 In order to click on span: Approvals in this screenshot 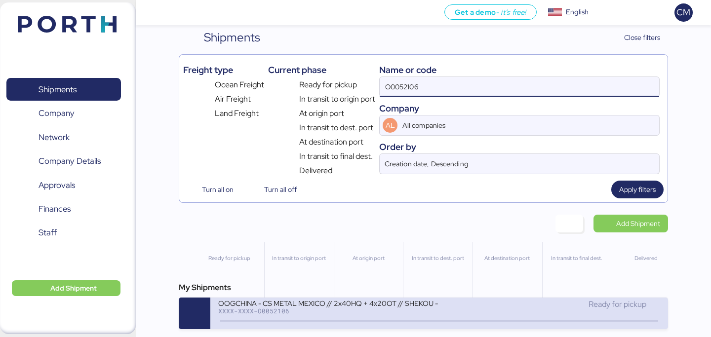, I will do `click(57, 185)`.